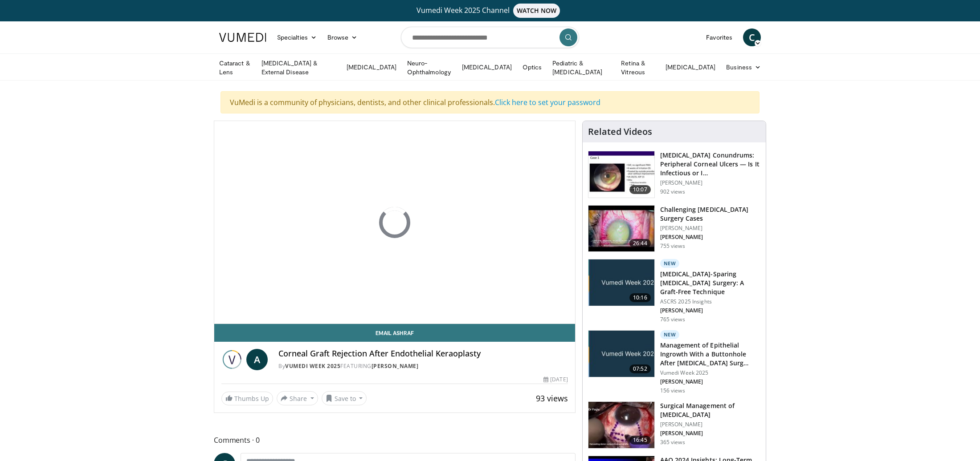 This screenshot has width=980, height=461. Describe the element at coordinates (423, 354) in the screenshot. I see `h4: Corneal Graft Rejection After Endothelial Keraoplasty` at that location.